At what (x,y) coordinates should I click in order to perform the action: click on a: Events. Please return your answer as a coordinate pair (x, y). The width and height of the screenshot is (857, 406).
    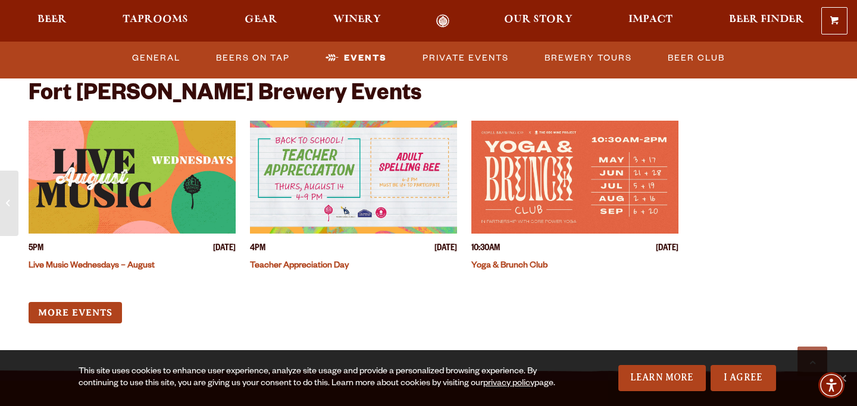
    Looking at the image, I should click on (356, 58).